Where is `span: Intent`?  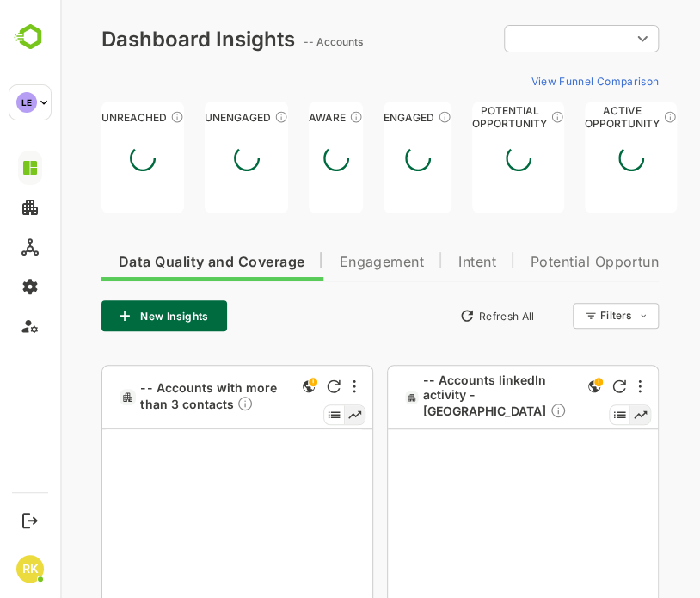
span: Intent is located at coordinates (417, 262).